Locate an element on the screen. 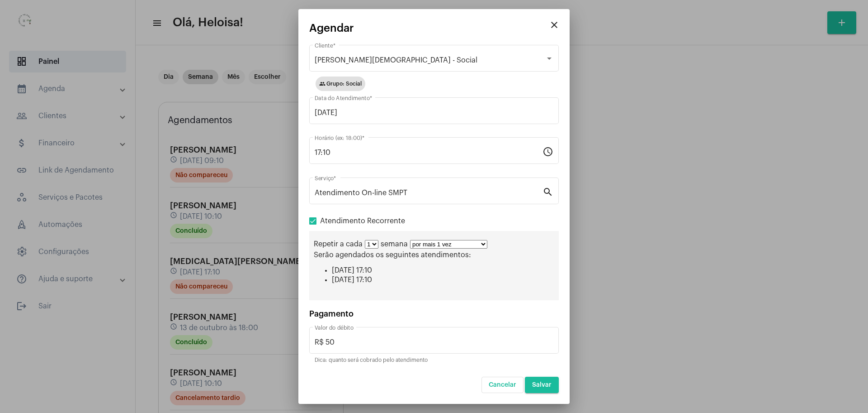 This screenshot has width=868, height=413. span: Serão agendados os seguintes atendimentos: is located at coordinates (392, 255).